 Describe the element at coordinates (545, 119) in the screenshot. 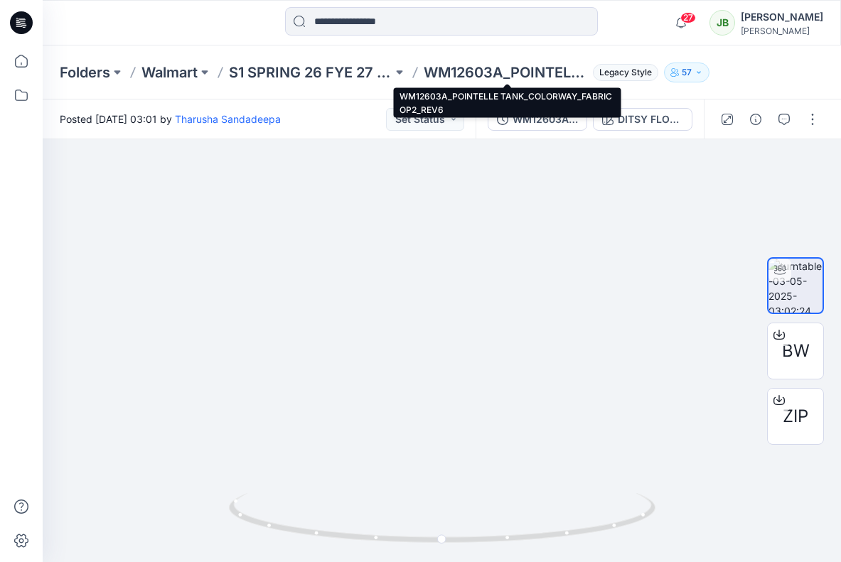

I see `div: WM12603A_POINTELLE TANK_COLORWAY_FABRIC OP2_REV6` at that location.